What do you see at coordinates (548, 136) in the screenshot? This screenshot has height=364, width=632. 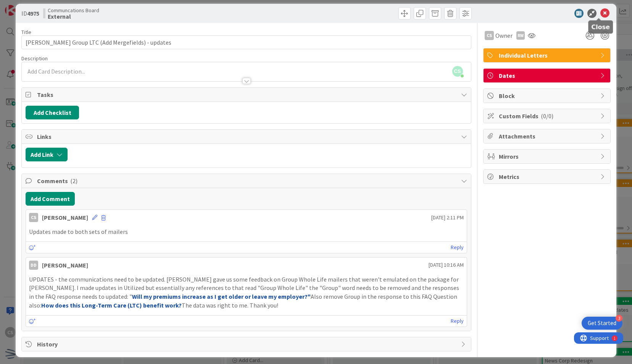 I see `span: Attachments` at bounding box center [548, 136].